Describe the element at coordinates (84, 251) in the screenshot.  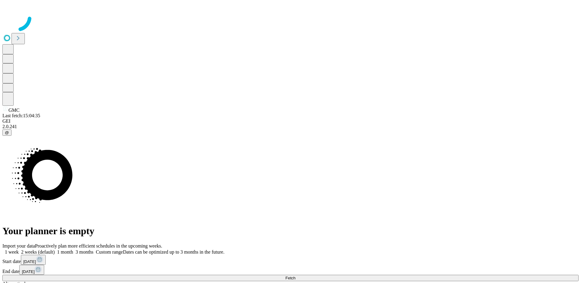
I see `span: 3 months` at that location.